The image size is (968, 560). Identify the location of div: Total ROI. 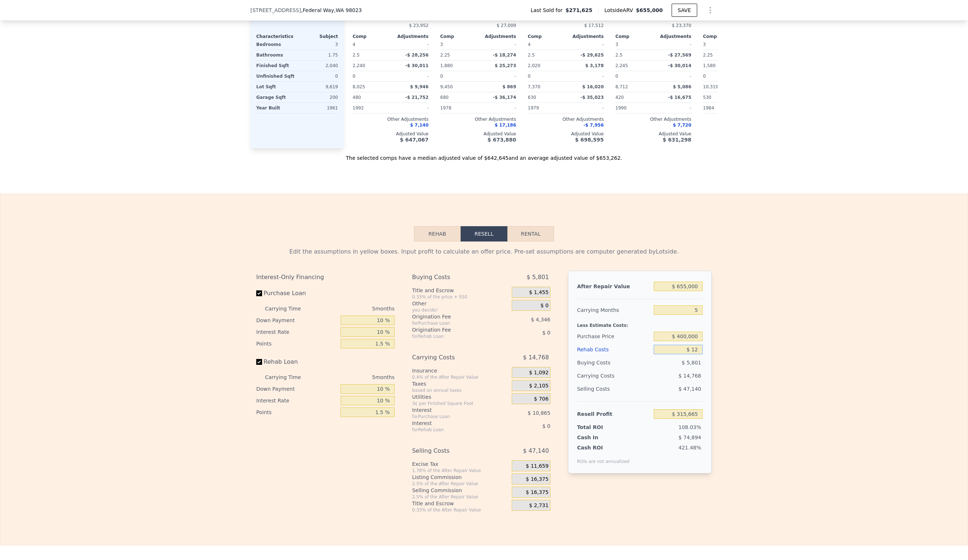
(599, 427).